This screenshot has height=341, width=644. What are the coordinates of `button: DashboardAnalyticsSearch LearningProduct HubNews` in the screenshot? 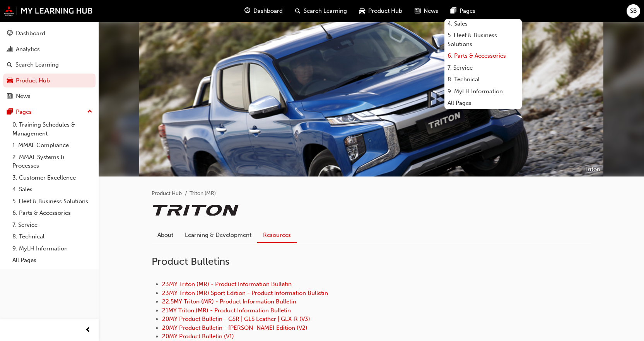 It's located at (49, 64).